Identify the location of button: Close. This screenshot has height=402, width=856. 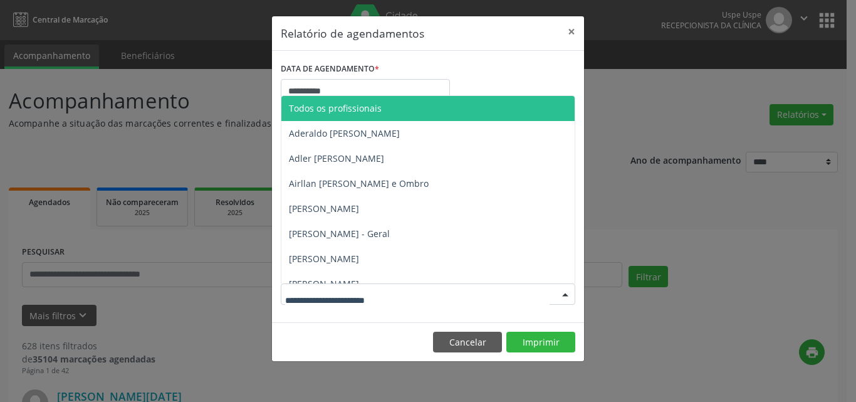
(571, 31).